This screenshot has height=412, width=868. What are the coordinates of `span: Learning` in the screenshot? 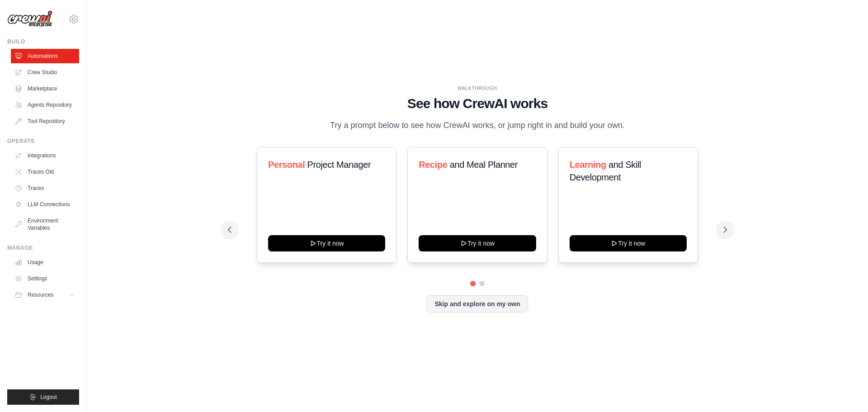 It's located at (588, 165).